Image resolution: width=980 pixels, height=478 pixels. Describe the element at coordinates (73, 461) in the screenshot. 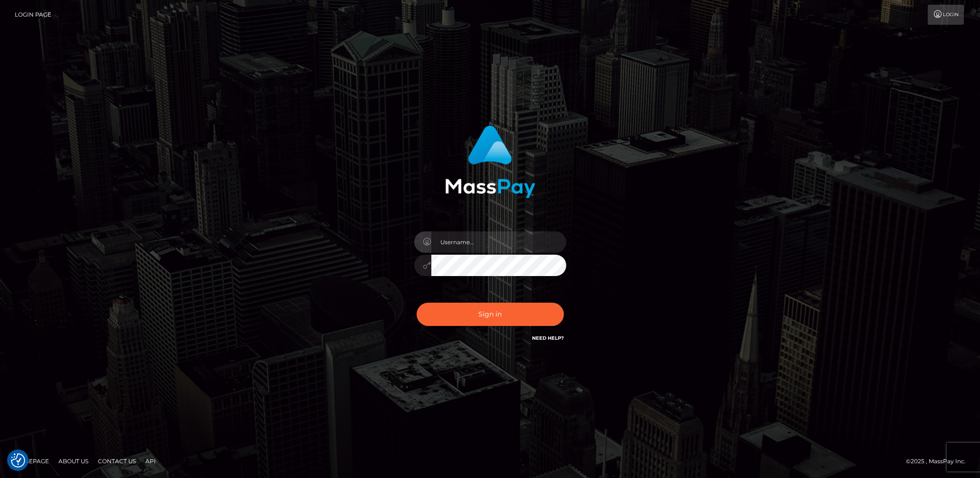

I see `a: About Us` at that location.